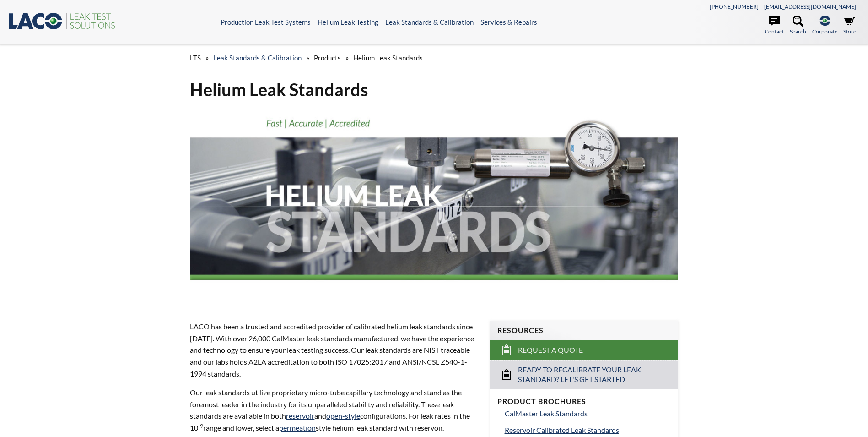 This screenshot has height=437, width=868. What do you see at coordinates (200, 425) in the screenshot?
I see `sup: -9` at bounding box center [200, 425].